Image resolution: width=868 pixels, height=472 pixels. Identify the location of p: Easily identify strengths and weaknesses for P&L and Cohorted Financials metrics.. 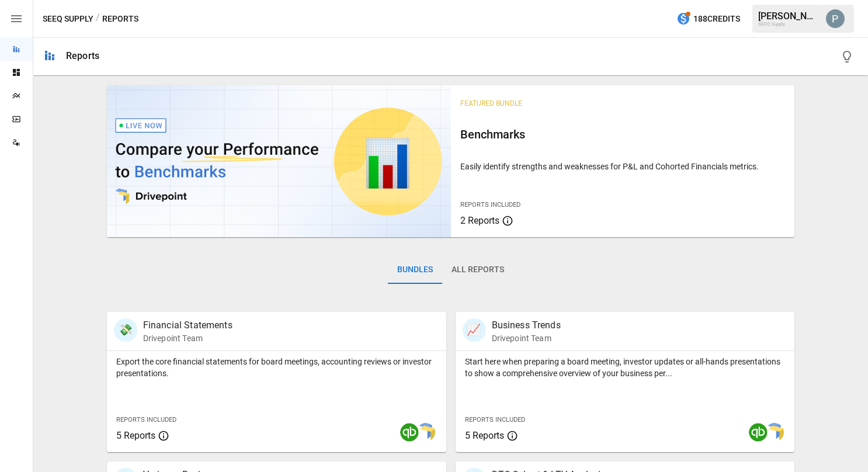
(622, 167).